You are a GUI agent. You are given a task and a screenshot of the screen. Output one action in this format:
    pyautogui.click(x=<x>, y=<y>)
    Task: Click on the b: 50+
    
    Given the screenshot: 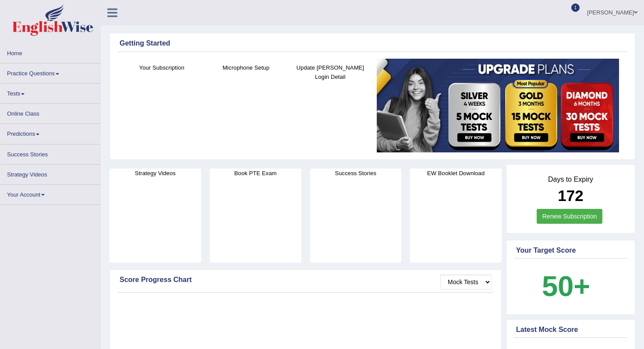 What is the action you would take?
    pyautogui.click(x=566, y=286)
    